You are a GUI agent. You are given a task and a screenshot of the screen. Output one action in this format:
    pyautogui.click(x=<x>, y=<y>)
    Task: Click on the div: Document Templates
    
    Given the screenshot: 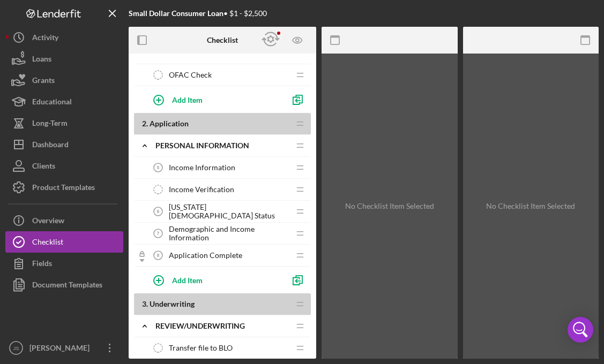 What is the action you would take?
    pyautogui.click(x=67, y=286)
    